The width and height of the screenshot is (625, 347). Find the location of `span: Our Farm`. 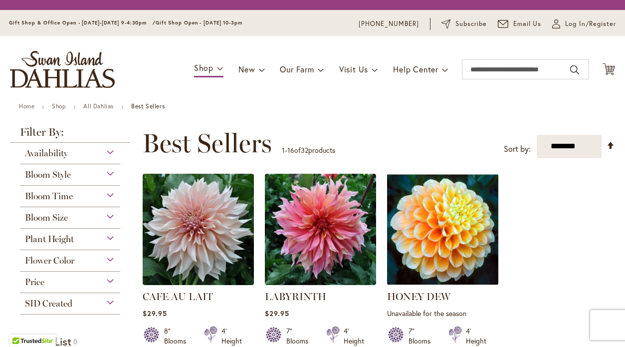

span: Our Farm is located at coordinates (297, 69).